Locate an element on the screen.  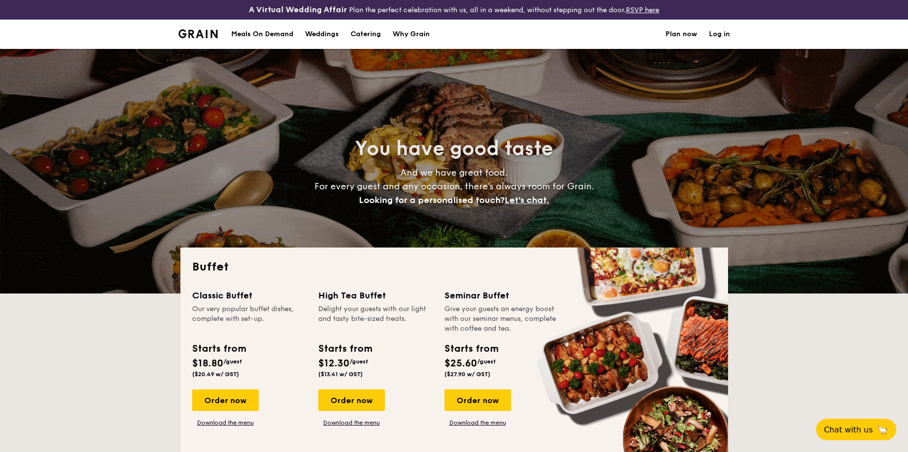
a: RSVP here is located at coordinates (643, 10).